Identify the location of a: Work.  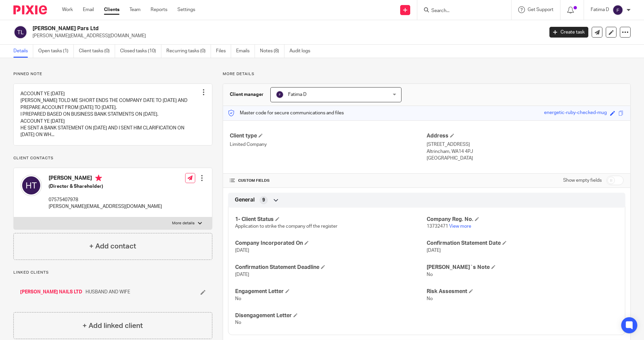
(67, 10).